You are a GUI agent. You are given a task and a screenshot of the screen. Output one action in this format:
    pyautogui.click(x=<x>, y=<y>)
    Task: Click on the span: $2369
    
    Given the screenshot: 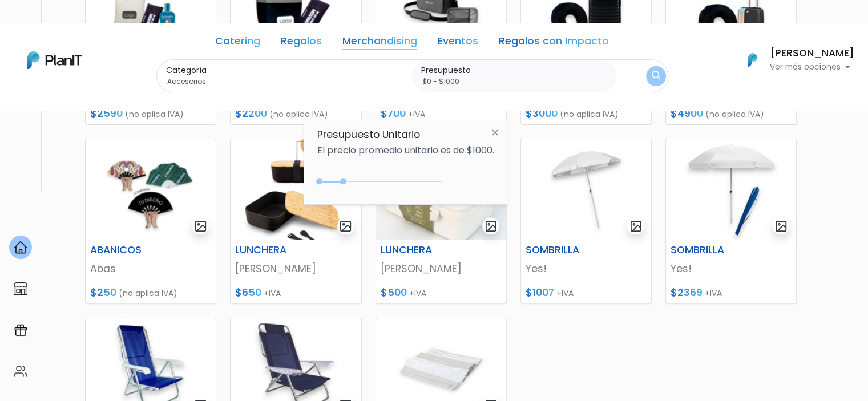 What is the action you would take?
    pyautogui.click(x=686, y=293)
    